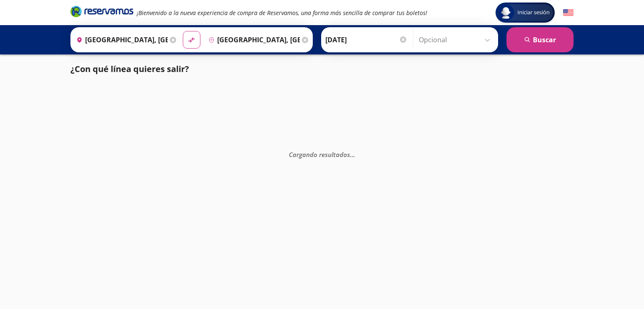 The image size is (644, 309). What do you see at coordinates (322, 154) in the screenshot?
I see `em: Cargando resultados` at bounding box center [322, 154].